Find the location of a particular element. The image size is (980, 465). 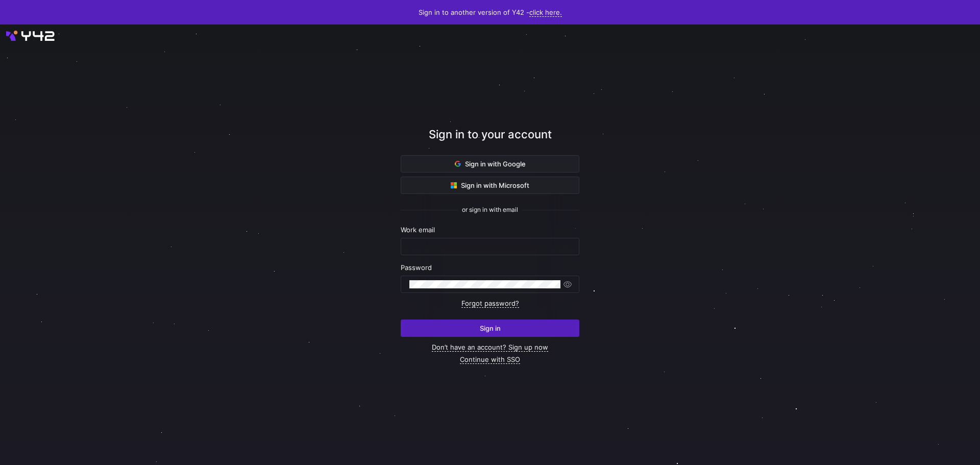

span: Sign in is located at coordinates (490, 328).